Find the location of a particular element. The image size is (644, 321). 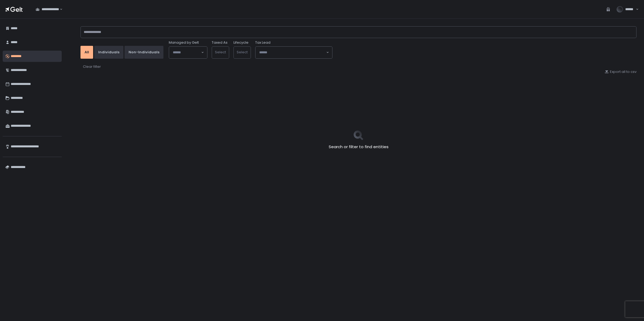

button: Non-Individuals is located at coordinates (144, 52).